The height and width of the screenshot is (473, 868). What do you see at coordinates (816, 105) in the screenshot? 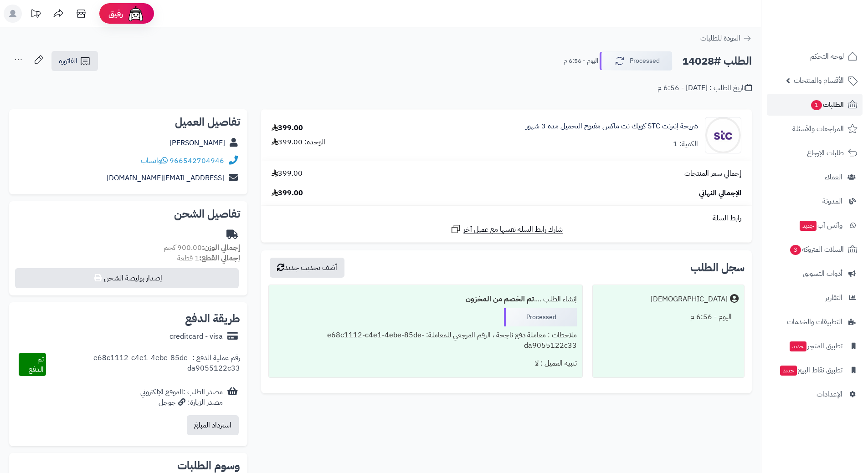
I see `span: 1` at bounding box center [816, 105].